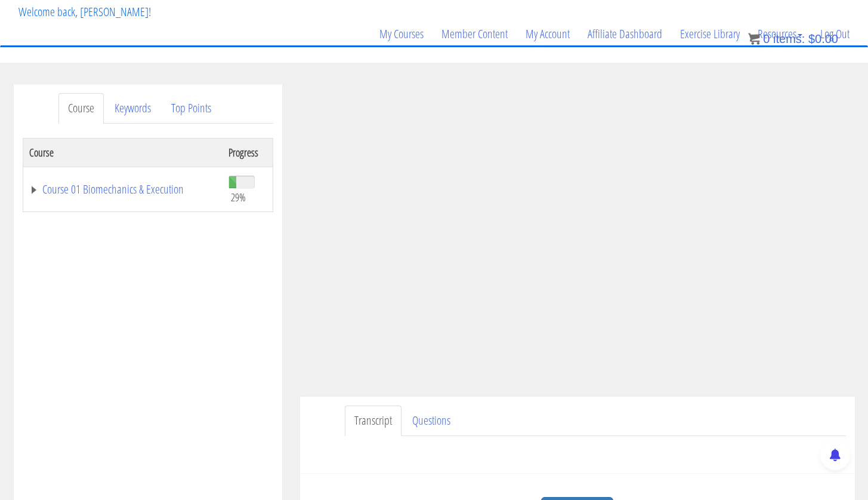  I want to click on a: Exercise Library, so click(710, 34).